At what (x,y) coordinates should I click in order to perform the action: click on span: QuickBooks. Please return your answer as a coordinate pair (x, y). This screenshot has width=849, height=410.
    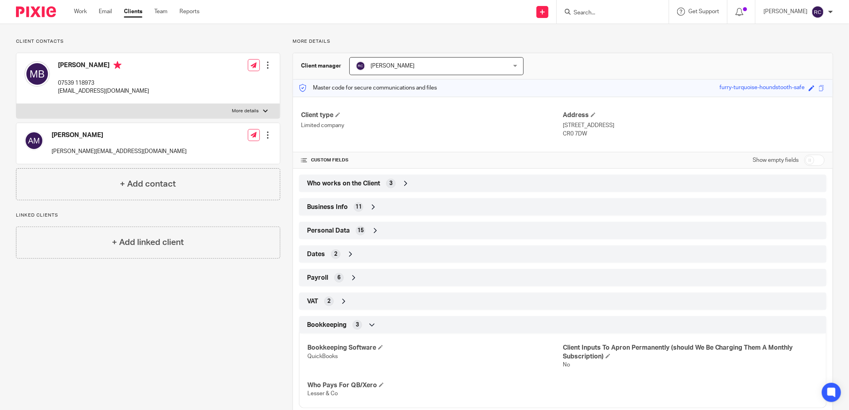
    Looking at the image, I should click on (323, 357).